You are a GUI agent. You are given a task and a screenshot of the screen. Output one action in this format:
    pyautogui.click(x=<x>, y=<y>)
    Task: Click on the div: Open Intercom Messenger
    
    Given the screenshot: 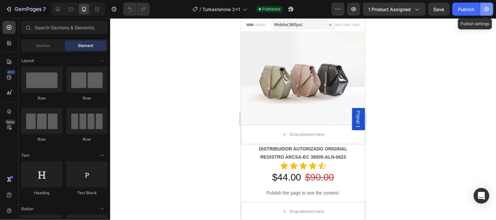 What is the action you would take?
    pyautogui.click(x=481, y=196)
    